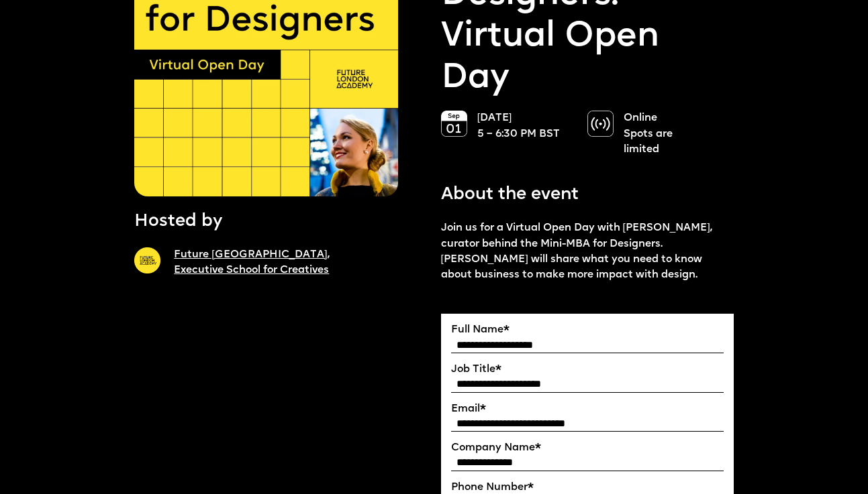 The image size is (868, 494). Describe the element at coordinates (587, 330) in the screenshot. I see `label: Full Name` at that location.